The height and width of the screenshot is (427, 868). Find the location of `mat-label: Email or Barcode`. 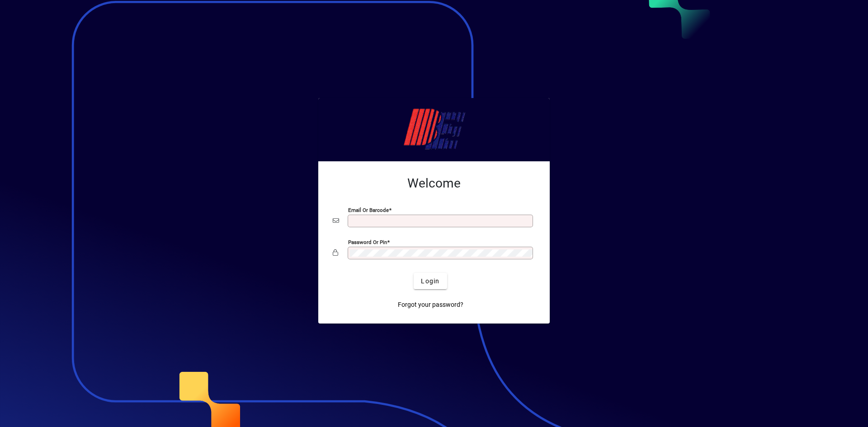

mat-label: Email or Barcode is located at coordinates (368, 210).